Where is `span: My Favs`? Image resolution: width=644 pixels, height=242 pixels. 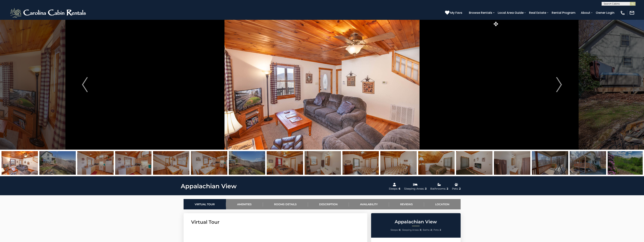
span: My Favs is located at coordinates (456, 13).